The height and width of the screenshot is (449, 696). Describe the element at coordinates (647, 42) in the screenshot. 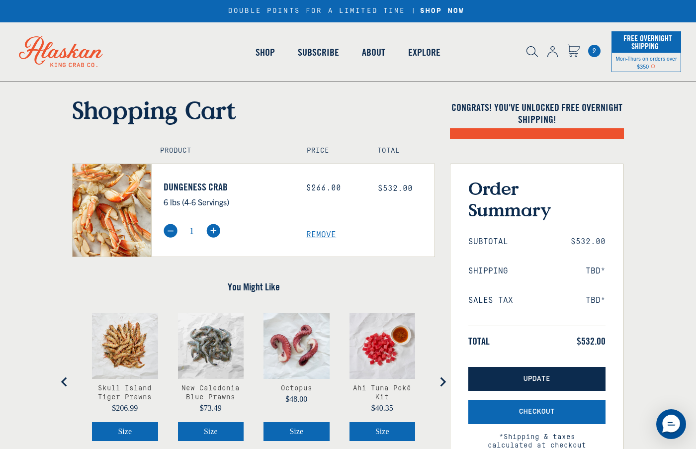

I see `span: Free Overnight Shipping` at that location.